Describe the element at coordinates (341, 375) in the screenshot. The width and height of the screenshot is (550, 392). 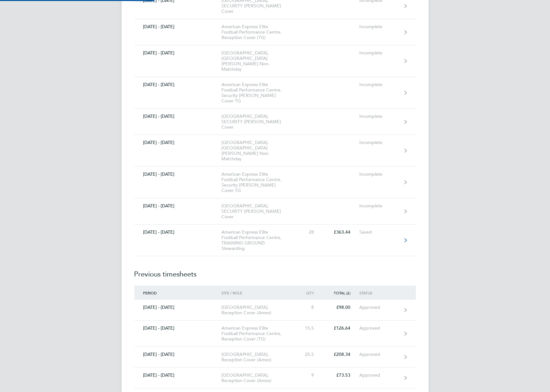
I see `div: £73.53` at that location.